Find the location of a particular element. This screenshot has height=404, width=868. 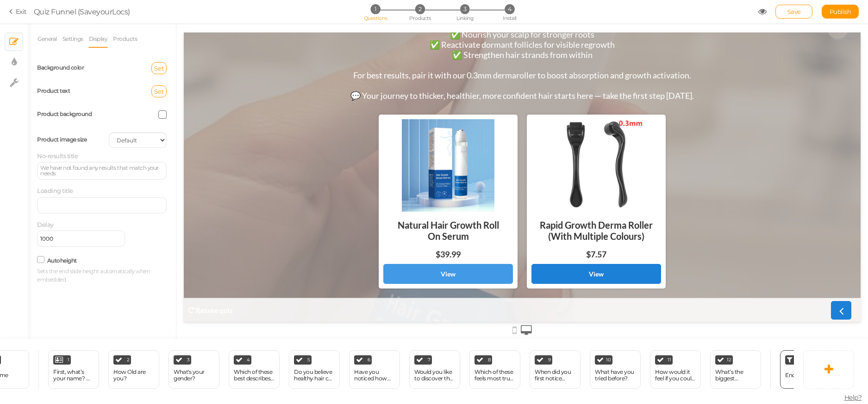

span: 5 is located at coordinates (309, 360).